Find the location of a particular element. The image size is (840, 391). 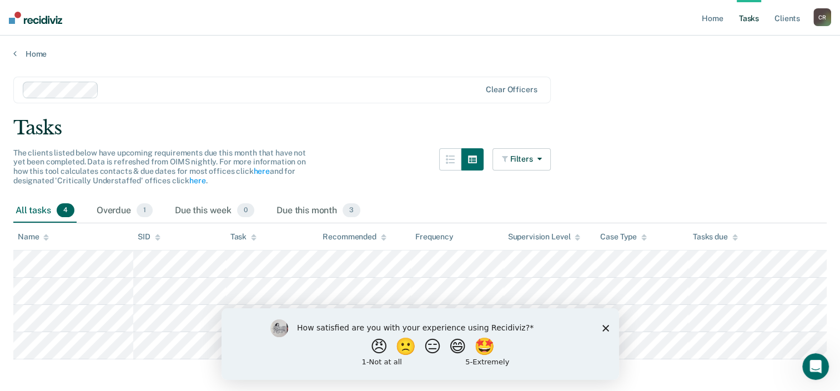

span: 0 is located at coordinates (245, 210).